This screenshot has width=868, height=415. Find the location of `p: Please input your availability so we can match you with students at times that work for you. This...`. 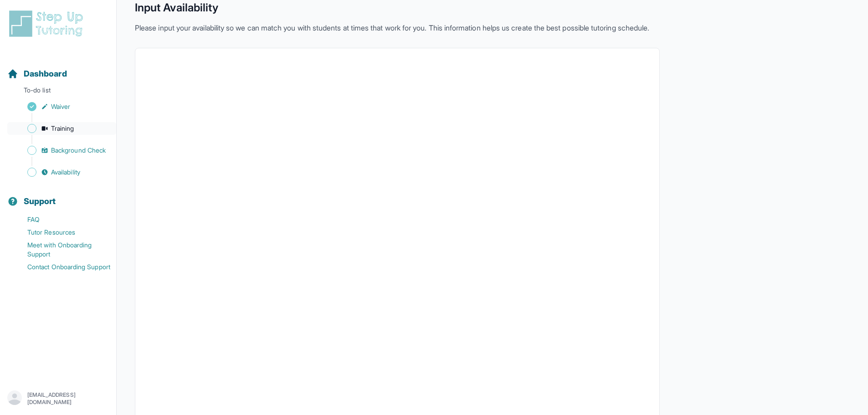

p: Please input your availability so we can match you with students at times that work for you. This... is located at coordinates (397, 28).